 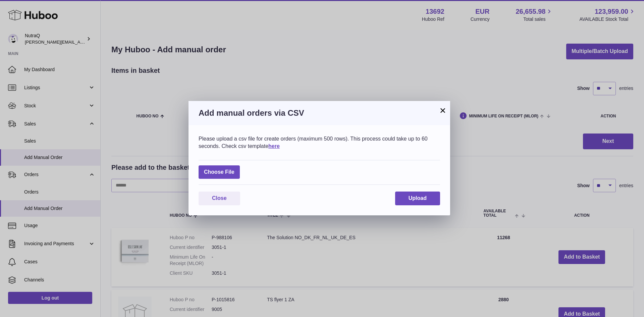 I want to click on div: Please upload a csv file for create orders (maximum 500 rows). This process could take up to 60 s..., so click(x=320, y=142).